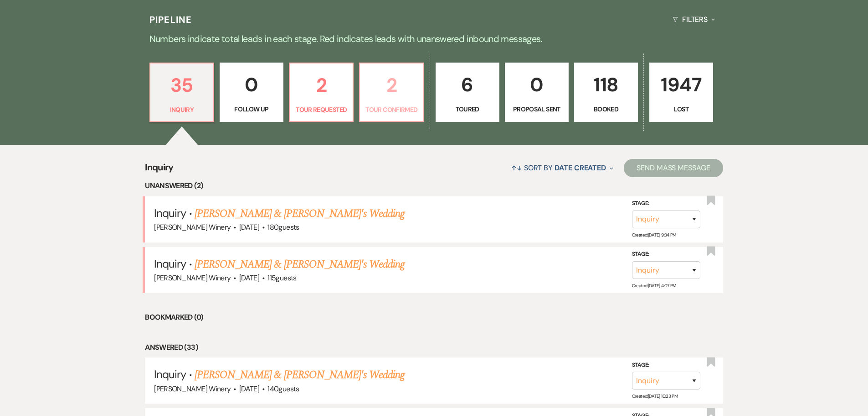 This screenshot has width=868, height=416. I want to click on p: Toured, so click(468, 109).